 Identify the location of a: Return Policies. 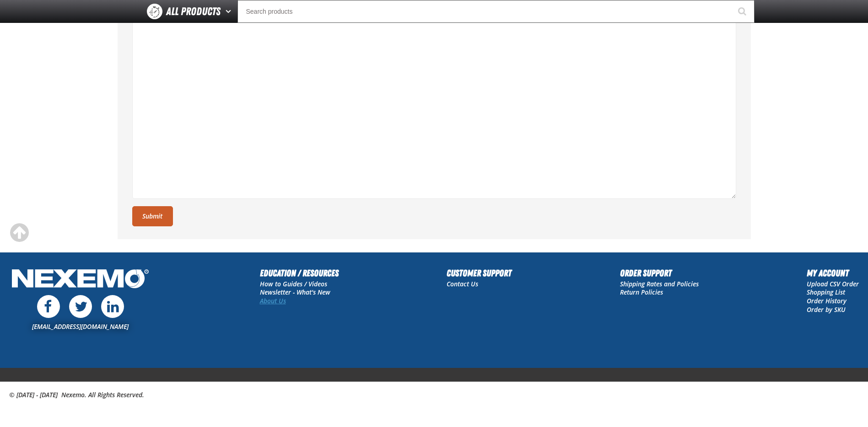
(642, 292).